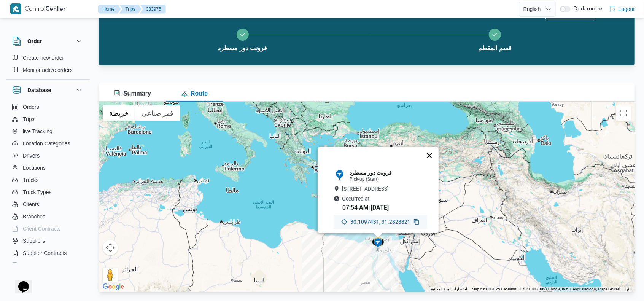 This screenshot has height=301, width=644. What do you see at coordinates (42, 229) in the screenshot?
I see `span: Client Contracts` at bounding box center [42, 229].